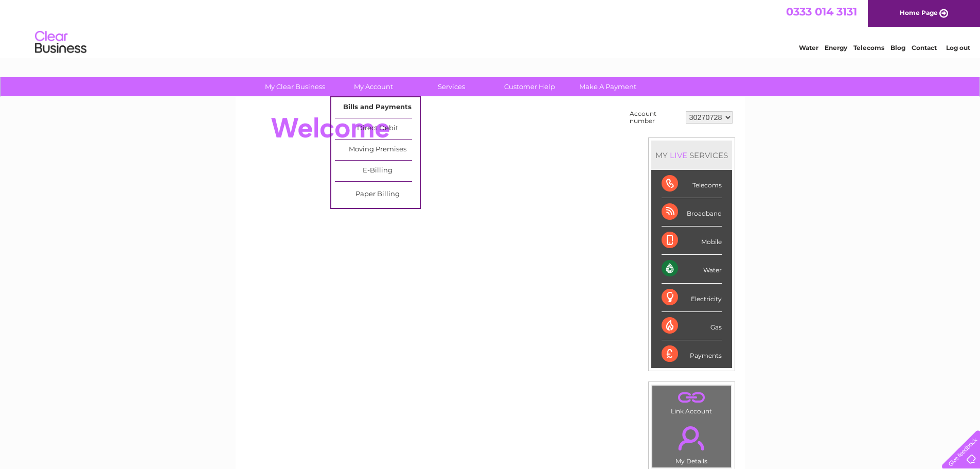 The width and height of the screenshot is (980, 469). I want to click on td: My Details, so click(691, 442).